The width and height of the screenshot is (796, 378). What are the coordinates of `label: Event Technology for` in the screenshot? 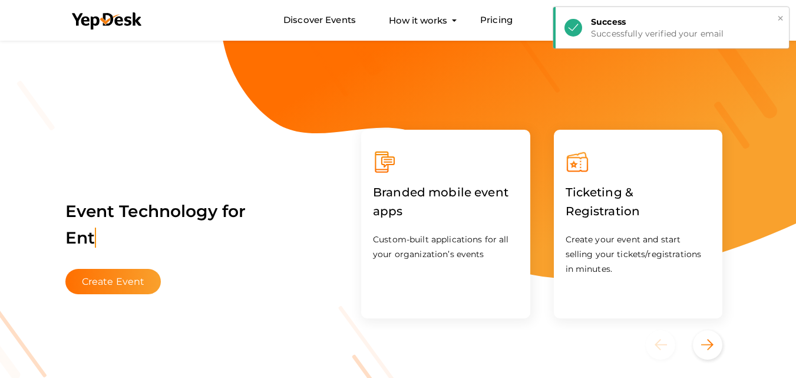 It's located at (156, 225).